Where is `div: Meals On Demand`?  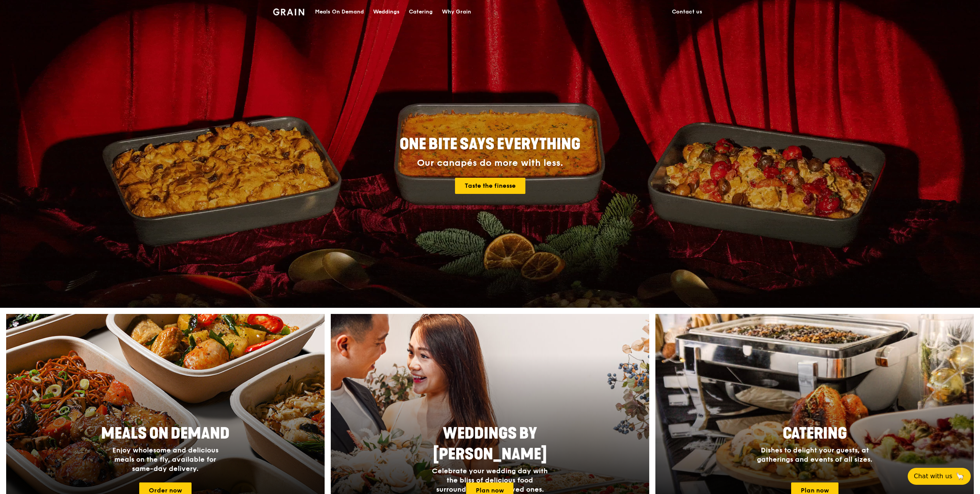
div: Meals On Demand is located at coordinates (339, 12).